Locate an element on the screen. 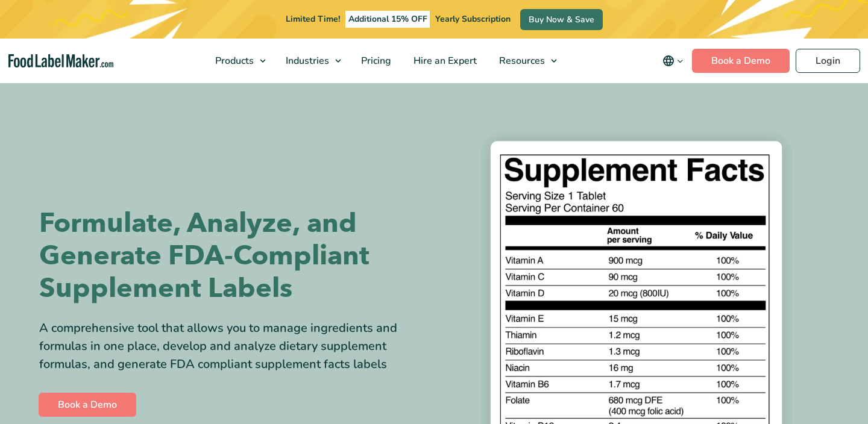 The width and height of the screenshot is (868, 424). a: Buy Now & Save is located at coordinates (561, 19).